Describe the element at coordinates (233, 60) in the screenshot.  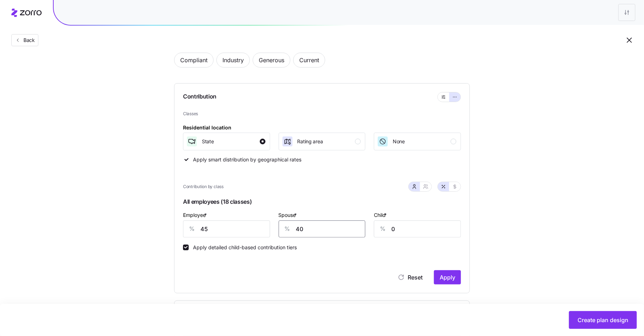
I see `span: Industry` at that location.